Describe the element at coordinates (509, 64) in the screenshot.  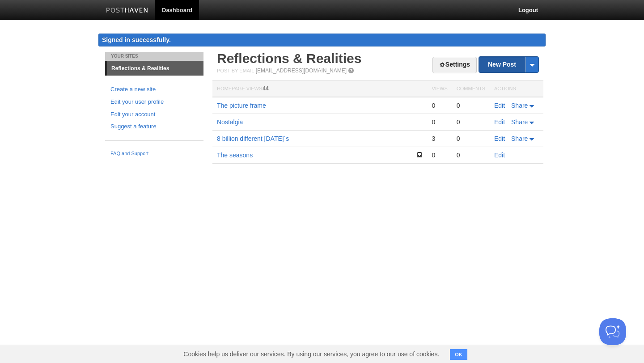
I see `a: New Post` at that location.